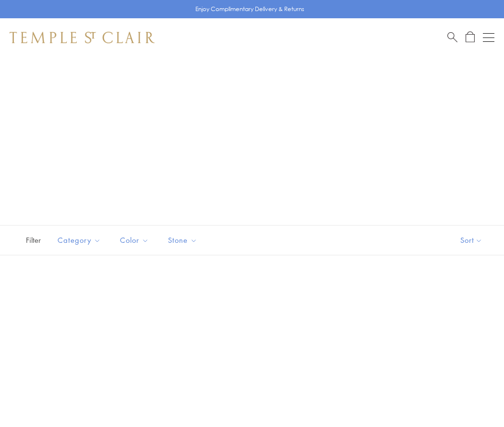  What do you see at coordinates (472, 240) in the screenshot?
I see `button: Show sort by` at bounding box center [472, 240].